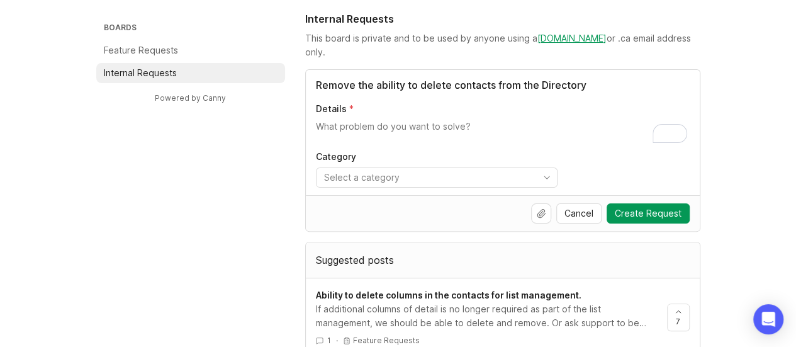 Image resolution: width=796 pixels, height=347 pixels. What do you see at coordinates (140, 73) in the screenshot?
I see `p: Internal Requests` at bounding box center [140, 73].